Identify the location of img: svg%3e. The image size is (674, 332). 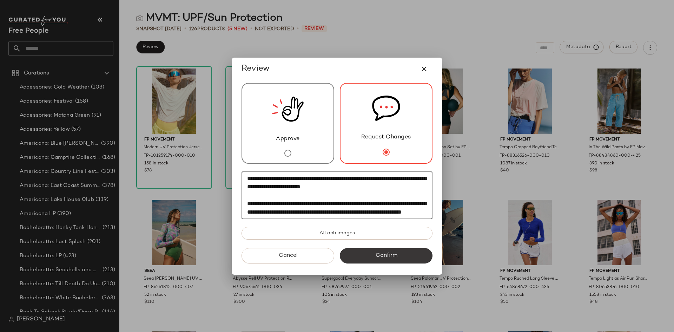
(386, 108).